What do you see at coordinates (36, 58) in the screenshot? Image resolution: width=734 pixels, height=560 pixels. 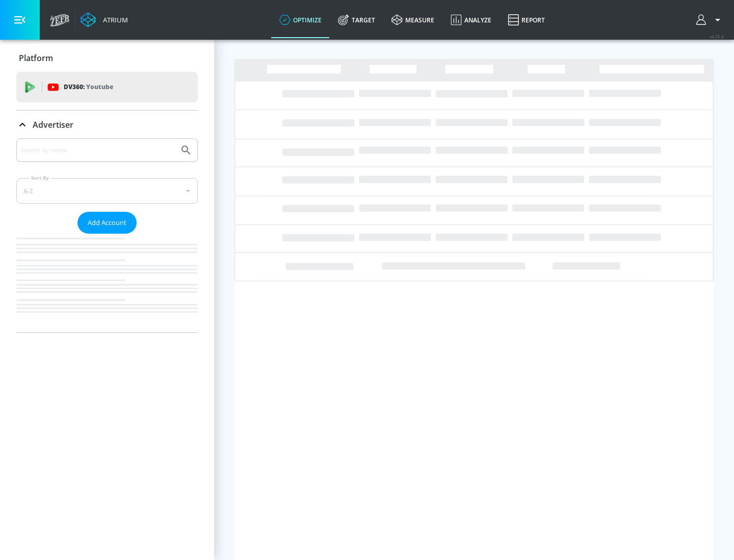 I see `p: Platform` at bounding box center [36, 58].